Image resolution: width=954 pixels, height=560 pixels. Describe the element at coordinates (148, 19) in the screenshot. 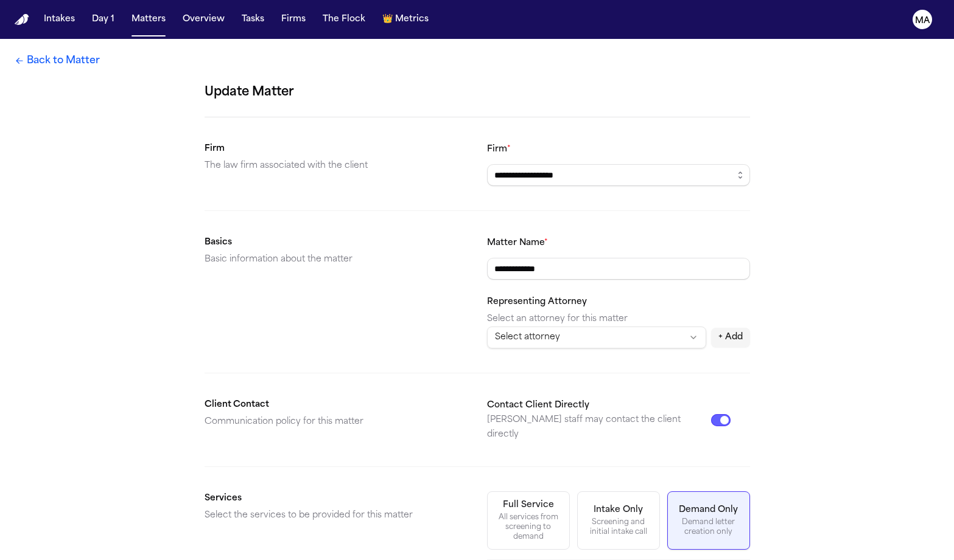

I see `a: Matters` at that location.